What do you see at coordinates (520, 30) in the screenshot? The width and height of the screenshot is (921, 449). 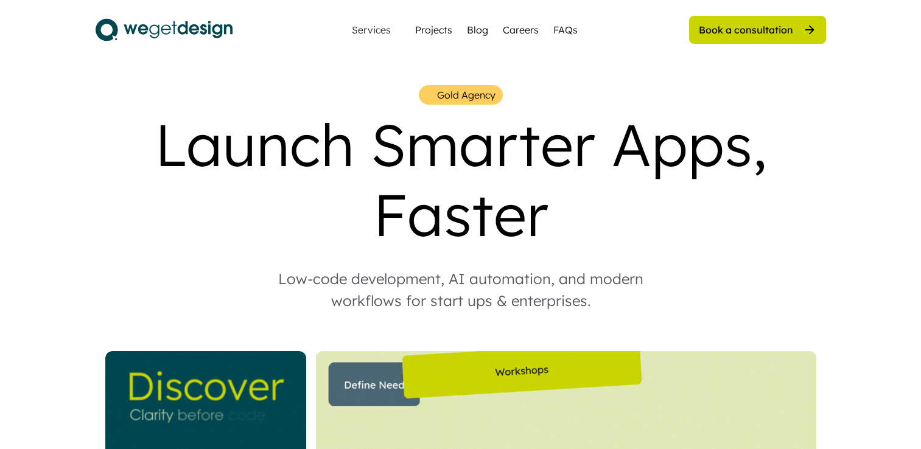 I see `a: Careers` at bounding box center [520, 30].